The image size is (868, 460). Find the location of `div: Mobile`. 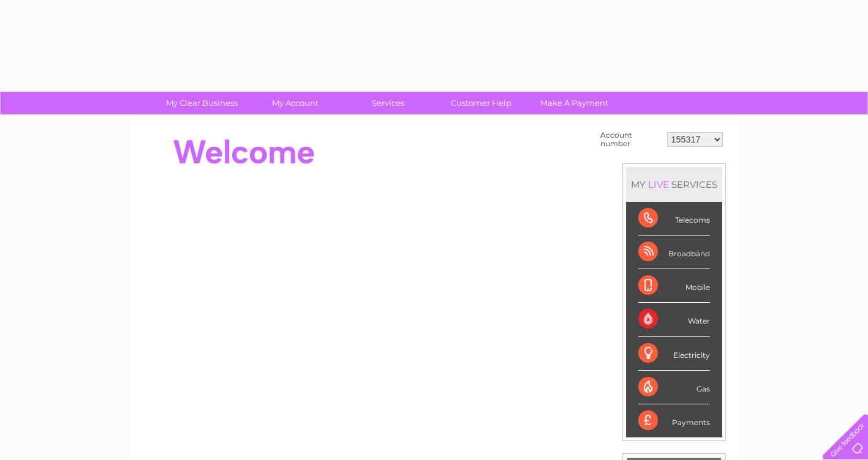

div: Mobile is located at coordinates (674, 286).